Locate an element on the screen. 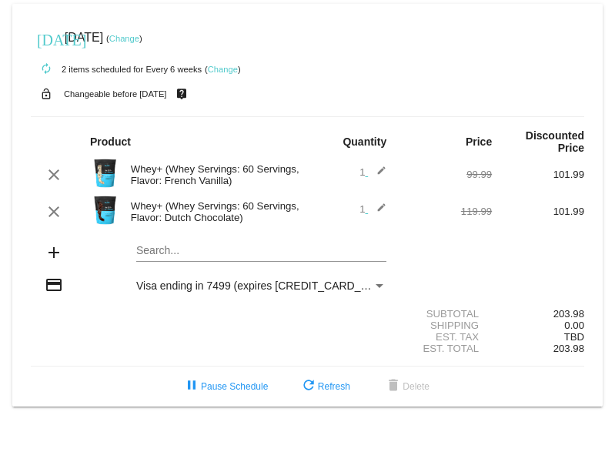 This screenshot has height=462, width=615. mat-icon: lock_open is located at coordinates (46, 94).